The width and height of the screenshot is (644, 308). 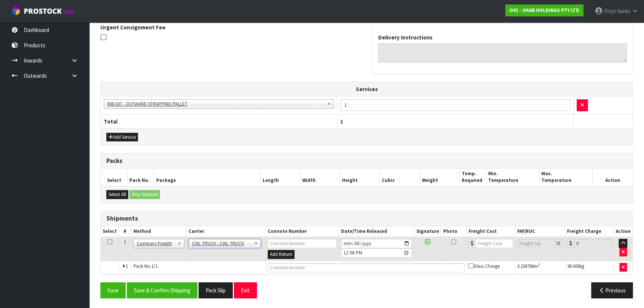 What do you see at coordinates (226, 231) in the screenshot?
I see `th: Carrier` at bounding box center [226, 231].